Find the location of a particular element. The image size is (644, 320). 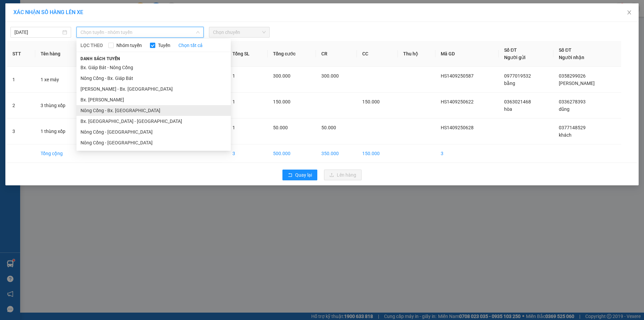

span: HS1409250587 is located at coordinates (457, 76).